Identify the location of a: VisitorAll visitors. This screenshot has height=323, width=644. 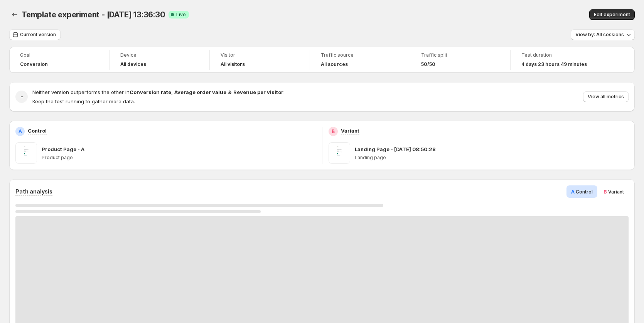
(260, 60).